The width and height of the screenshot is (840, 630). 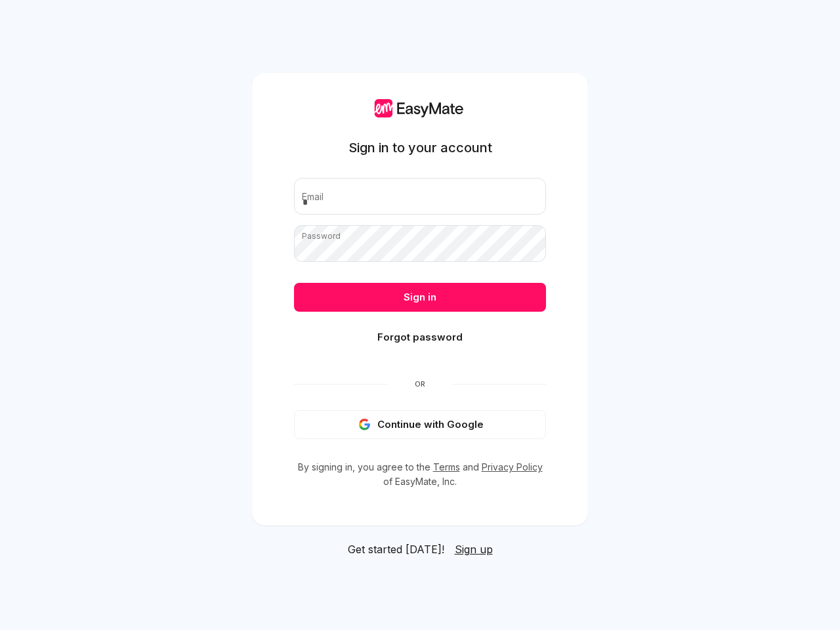 I want to click on a: Privacy Policy, so click(x=512, y=466).